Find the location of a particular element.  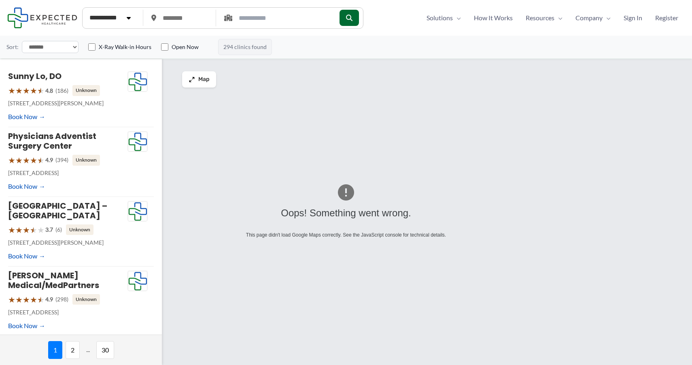

span: Map is located at coordinates (204, 79).